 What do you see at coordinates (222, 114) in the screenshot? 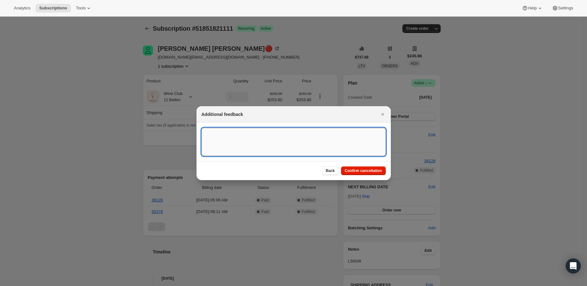
I see `h2: Additional feedback` at bounding box center [222, 114].